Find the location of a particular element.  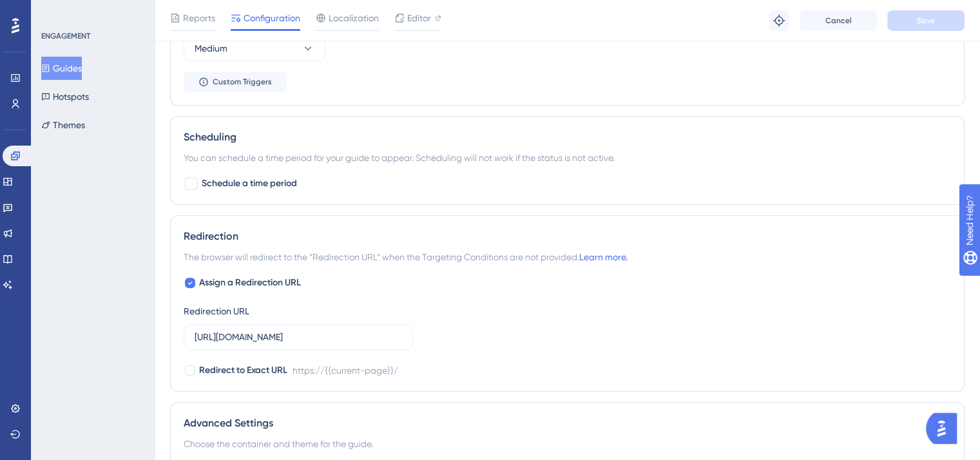

img: launcher-image-alternative-text is located at coordinates (15, 19).